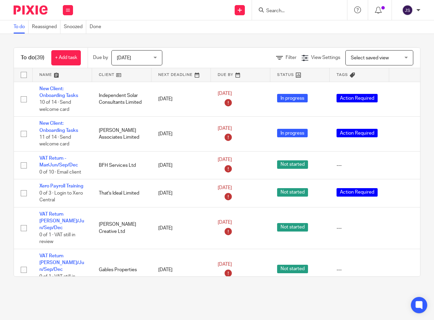 Image resolution: width=434 pixels, height=320 pixels. Describe the element at coordinates (33, 58) in the screenshot. I see `h1: To do` at that location.